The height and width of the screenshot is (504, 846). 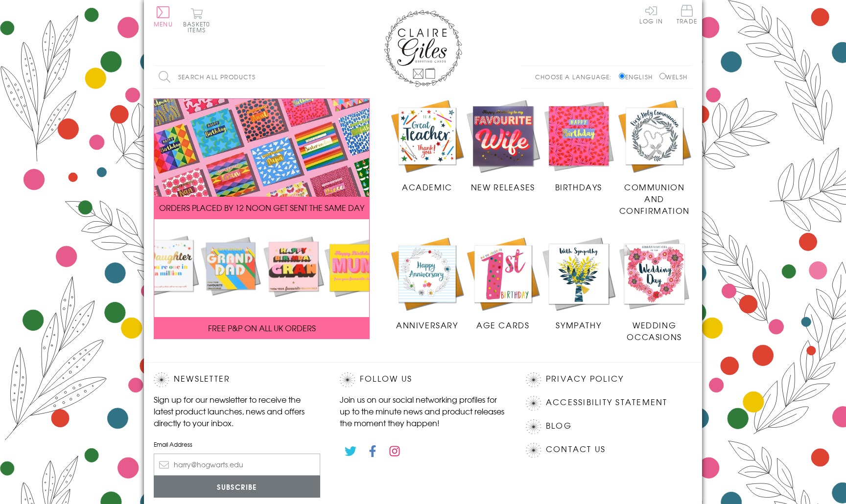 What do you see at coordinates (503, 325) in the screenshot?
I see `span: Age Cards` at bounding box center [503, 325].